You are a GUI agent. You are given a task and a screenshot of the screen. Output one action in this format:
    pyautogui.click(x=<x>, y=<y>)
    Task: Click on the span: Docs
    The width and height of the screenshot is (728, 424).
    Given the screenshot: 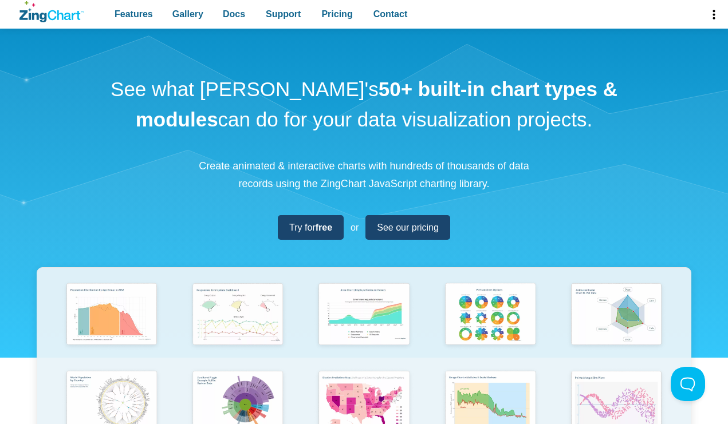 What is the action you would take?
    pyautogui.click(x=234, y=14)
    